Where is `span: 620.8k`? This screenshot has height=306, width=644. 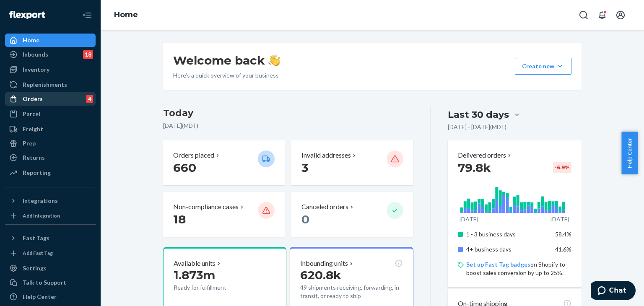
span: 620.8k is located at coordinates (321, 275).